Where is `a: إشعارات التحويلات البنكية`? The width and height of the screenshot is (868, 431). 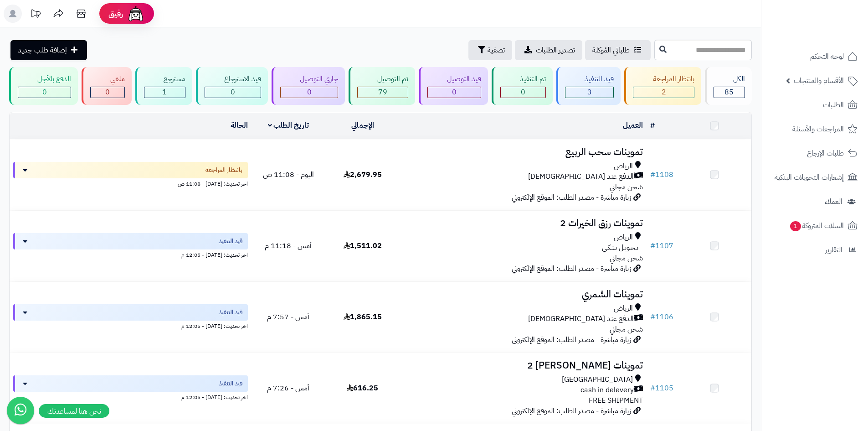
a: إشعارات التحويلات البنكية is located at coordinates (814, 178).